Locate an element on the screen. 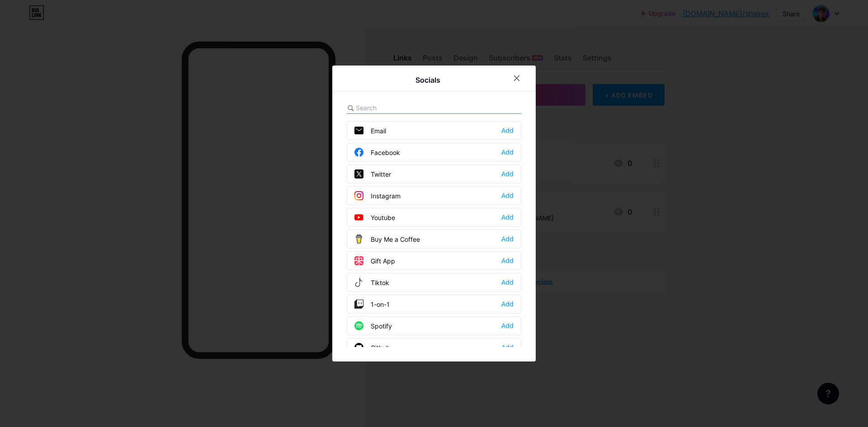 The width and height of the screenshot is (868, 427). div: 1-on-1 is located at coordinates (372, 304).